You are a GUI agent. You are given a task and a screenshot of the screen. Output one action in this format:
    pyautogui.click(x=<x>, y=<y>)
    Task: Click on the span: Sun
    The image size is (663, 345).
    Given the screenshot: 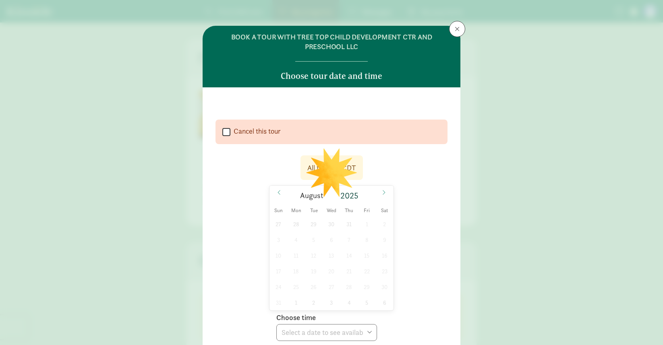 What is the action you would take?
    pyautogui.click(x=278, y=211)
    